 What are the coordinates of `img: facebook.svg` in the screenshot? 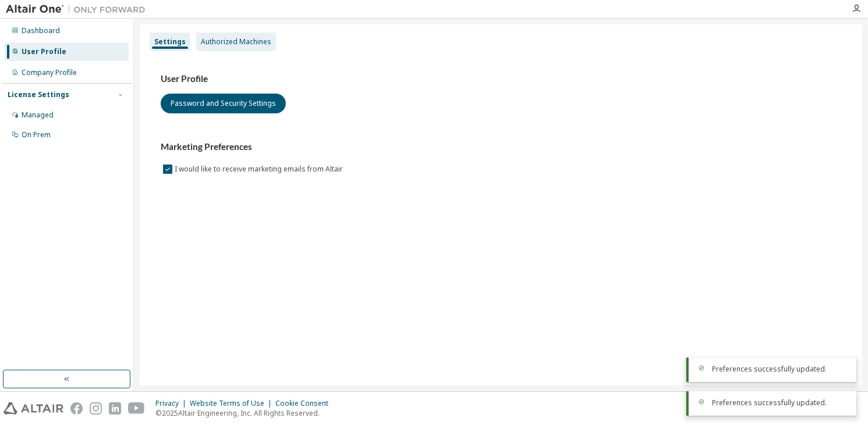 It's located at (76, 409).